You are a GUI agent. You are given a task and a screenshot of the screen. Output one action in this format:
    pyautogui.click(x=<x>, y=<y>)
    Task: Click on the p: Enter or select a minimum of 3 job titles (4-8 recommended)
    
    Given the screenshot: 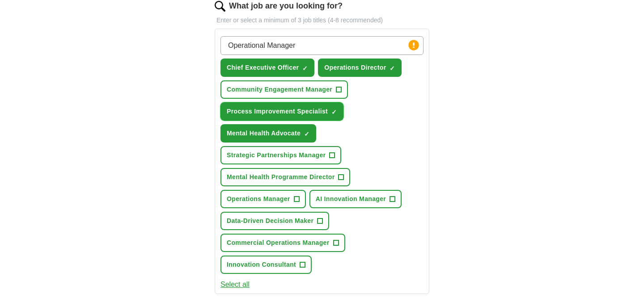 What is the action you would take?
    pyautogui.click(x=322, y=20)
    